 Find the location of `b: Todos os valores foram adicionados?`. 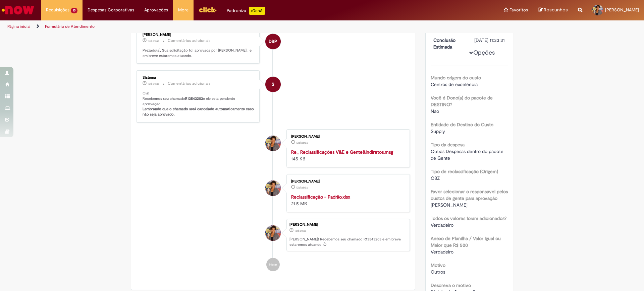

b: Todos os valores foram adicionados? is located at coordinates (468, 218).